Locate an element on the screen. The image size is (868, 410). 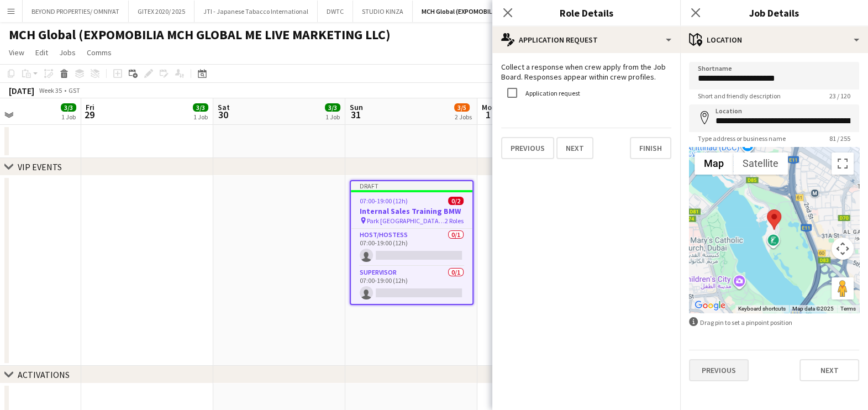
p: Collect a response when crew apply from the Job Board. Responses appear within crew profiles. is located at coordinates (587, 72).